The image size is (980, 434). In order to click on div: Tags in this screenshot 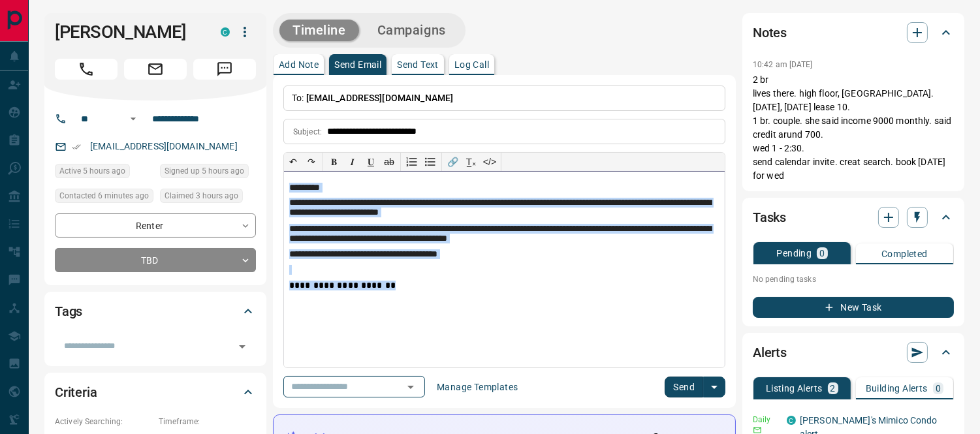, I will do `click(155, 311)`.